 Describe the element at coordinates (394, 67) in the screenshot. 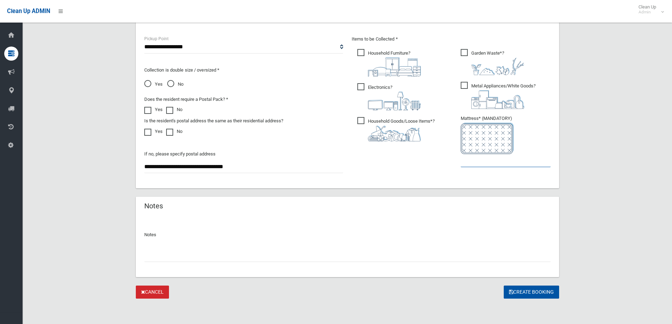

I see `img: aa9efdbe659d29b613fca23ba79d85cb.png` at that location.